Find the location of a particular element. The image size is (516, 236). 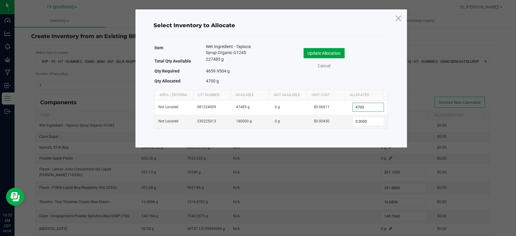

span: 47485 g is located at coordinates (243, 107).